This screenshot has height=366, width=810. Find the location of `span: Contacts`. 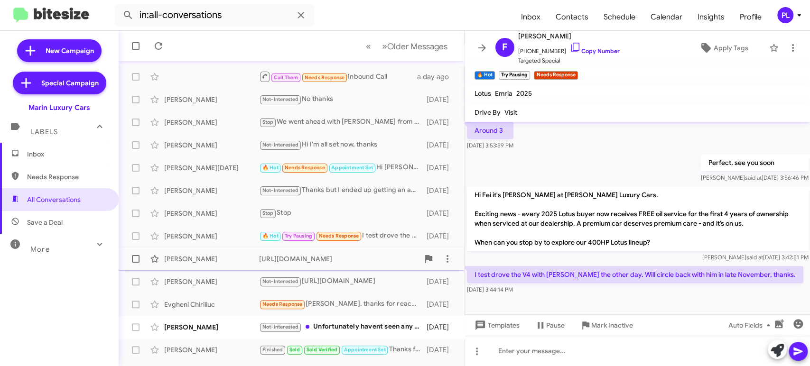

span: Contacts is located at coordinates (572, 17).